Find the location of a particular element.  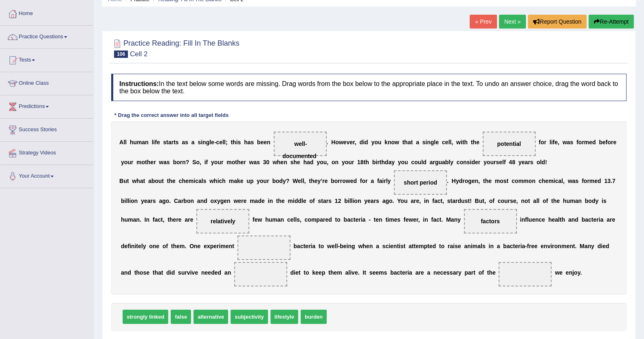

b: 4 is located at coordinates (511, 162).